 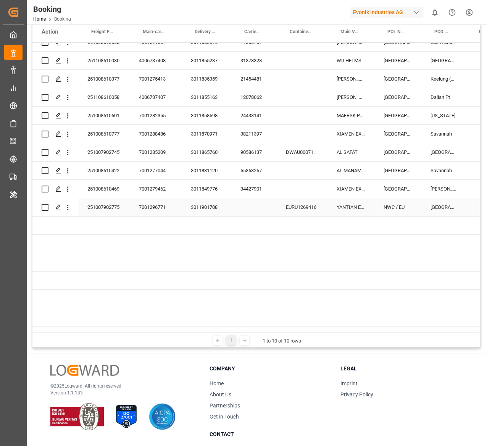 I want to click on div: MAERSK PUELO, so click(x=351, y=115).